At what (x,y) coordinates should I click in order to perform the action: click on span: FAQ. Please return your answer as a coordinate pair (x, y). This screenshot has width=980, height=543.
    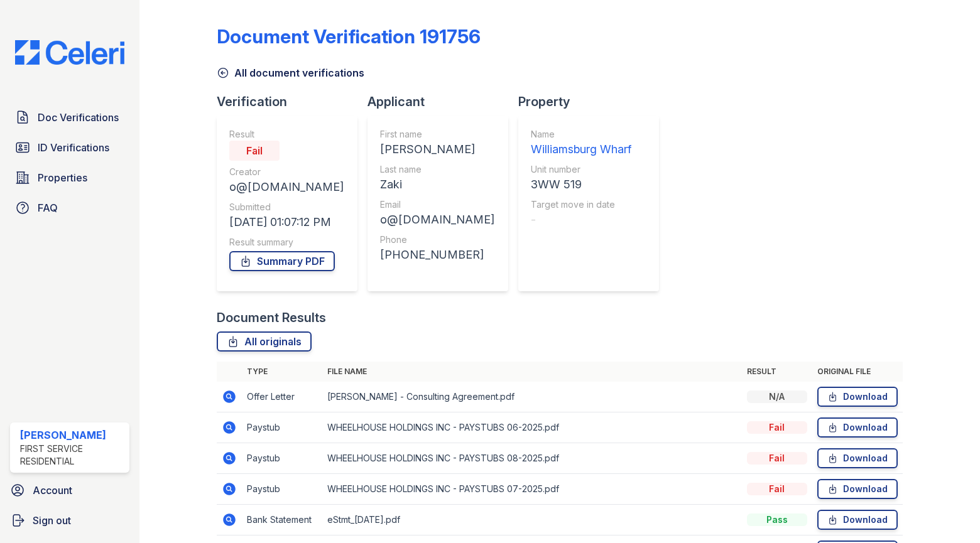
    Looking at the image, I should click on (48, 207).